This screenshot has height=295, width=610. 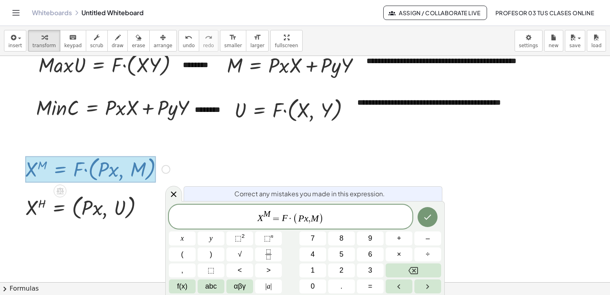 I want to click on button: 6, so click(x=370, y=254).